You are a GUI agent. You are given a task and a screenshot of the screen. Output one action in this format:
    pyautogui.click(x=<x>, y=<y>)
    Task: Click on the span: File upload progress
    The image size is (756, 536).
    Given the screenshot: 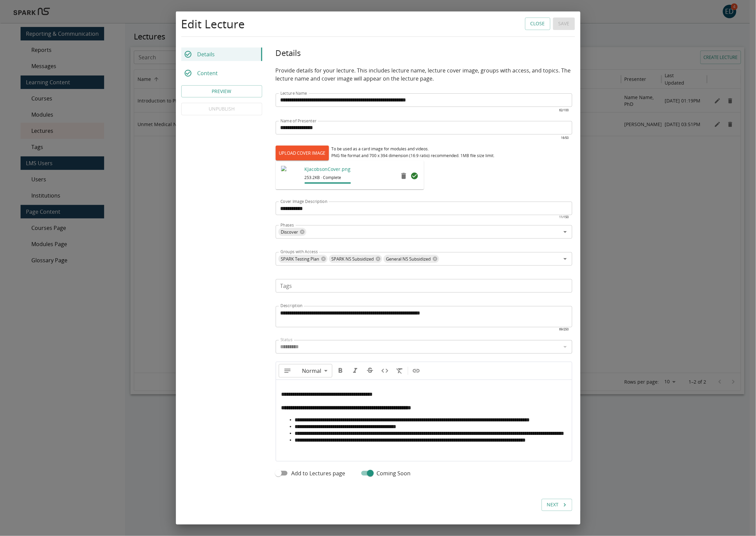 What is the action you would take?
    pyautogui.click(x=328, y=183)
    